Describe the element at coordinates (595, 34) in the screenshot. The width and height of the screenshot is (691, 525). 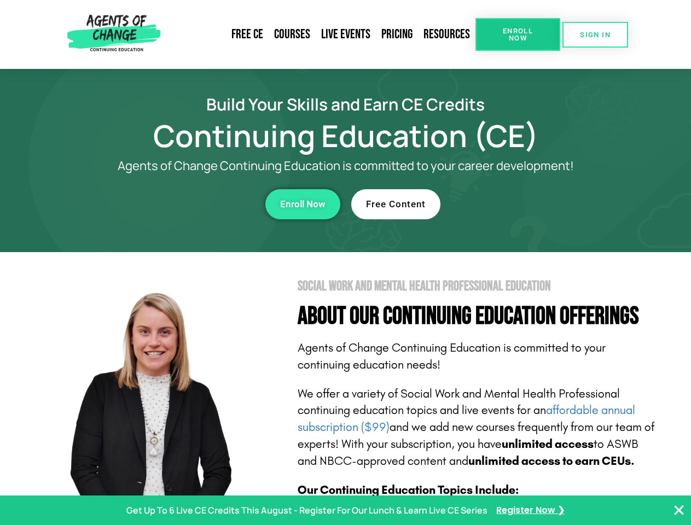
I see `span: SIGN IN` at that location.